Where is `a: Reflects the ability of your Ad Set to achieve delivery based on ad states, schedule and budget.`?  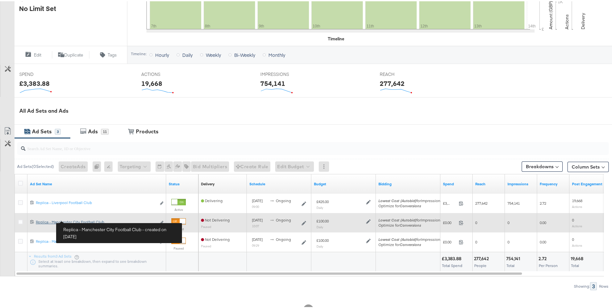 a: Reflects the ability of your Ad Set to achieve delivery based on ad states, schedule and budget. is located at coordinates (208, 183).